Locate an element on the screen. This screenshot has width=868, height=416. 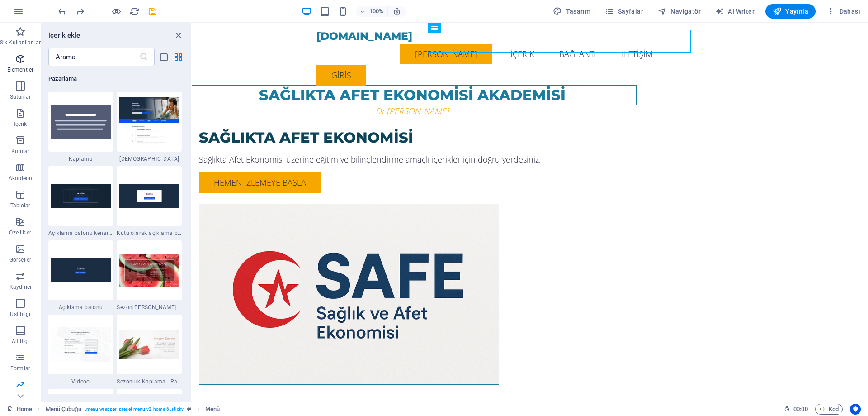
span: Kod is located at coordinates (828, 409).